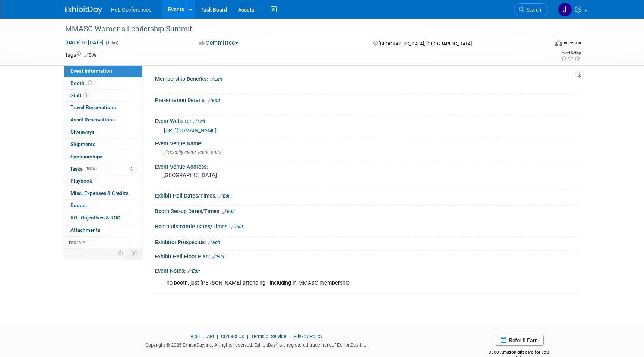  Describe the element at coordinates (103, 71) in the screenshot. I see `a: Event Information` at that location.